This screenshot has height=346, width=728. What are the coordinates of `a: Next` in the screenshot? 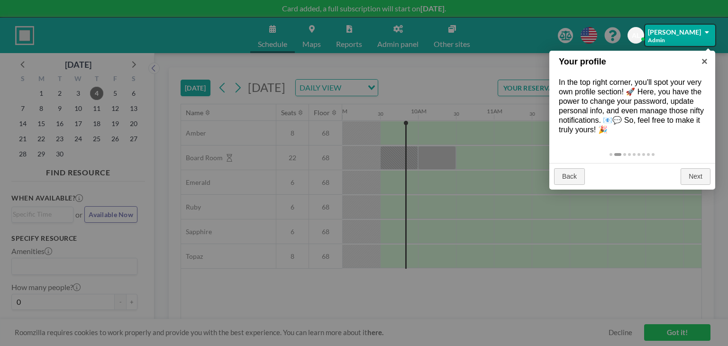 It's located at (695, 177).